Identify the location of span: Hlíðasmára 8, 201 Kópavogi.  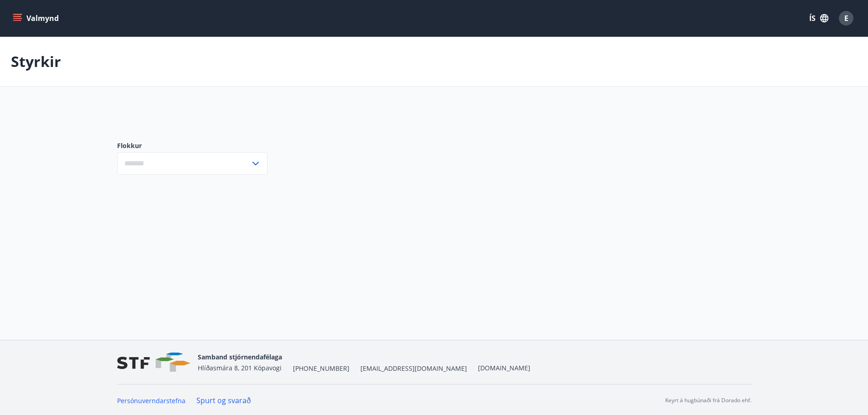
(239, 368).